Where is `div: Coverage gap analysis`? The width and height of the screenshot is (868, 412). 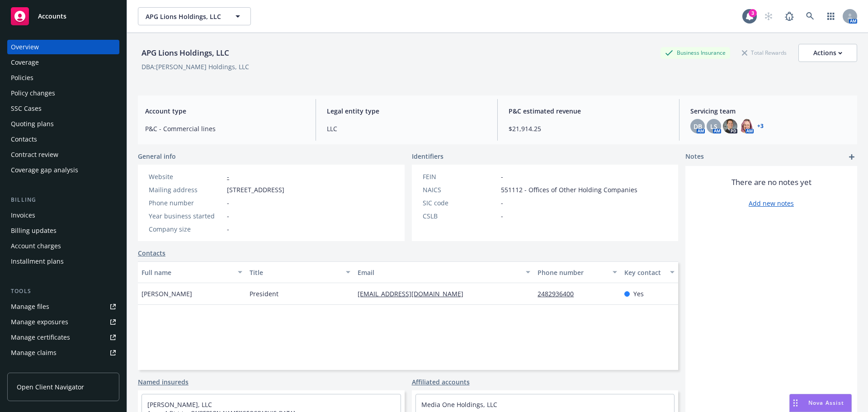
div: Coverage gap analysis is located at coordinates (44, 170).